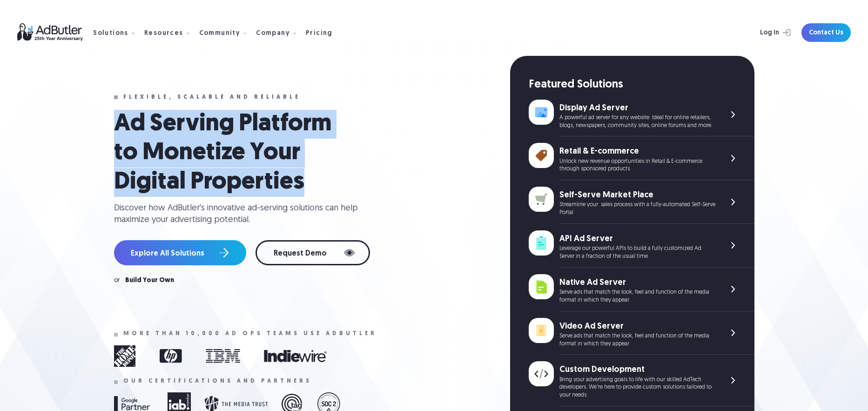 This screenshot has width=868, height=411. What do you see at coordinates (637, 388) in the screenshot?
I see `div: Bring your advertising goals to life with our skilled AdTech developers. We're here to provide cu...` at bounding box center [637, 388].